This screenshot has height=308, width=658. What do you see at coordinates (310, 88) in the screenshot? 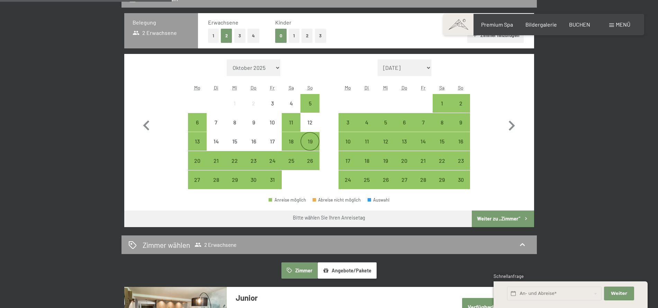
I see `abbr: Sonntag` at bounding box center [310, 88].